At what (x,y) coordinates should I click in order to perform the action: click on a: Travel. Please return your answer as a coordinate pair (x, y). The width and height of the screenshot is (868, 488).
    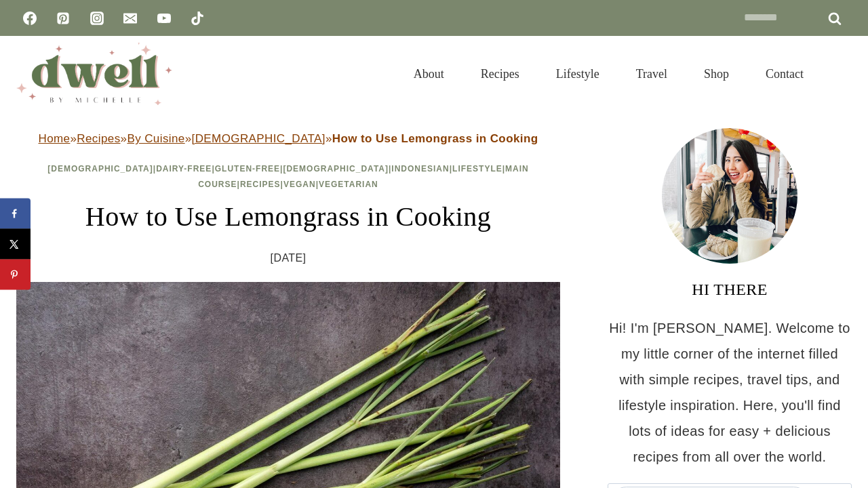
    Looking at the image, I should click on (652, 74).